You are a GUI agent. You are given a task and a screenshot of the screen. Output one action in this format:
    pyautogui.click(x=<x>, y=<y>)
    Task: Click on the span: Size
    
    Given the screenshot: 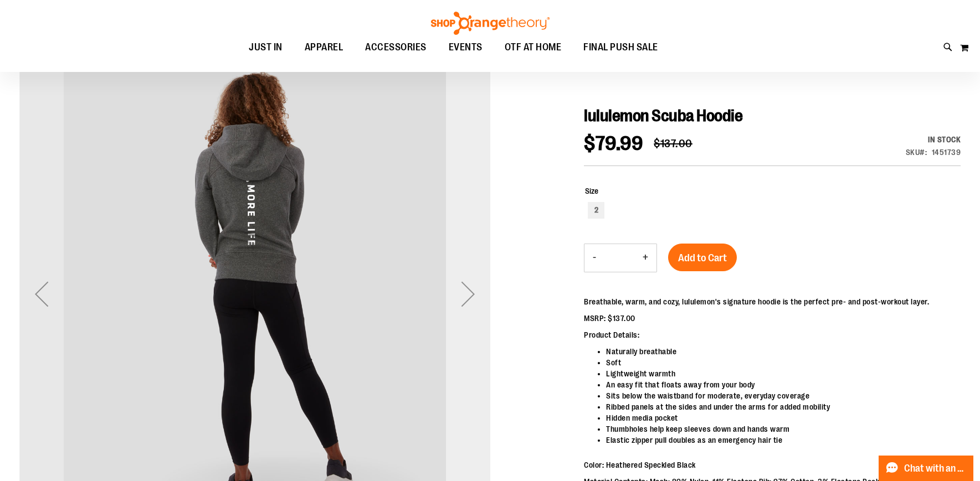 What is the action you would take?
    pyautogui.click(x=591, y=191)
    